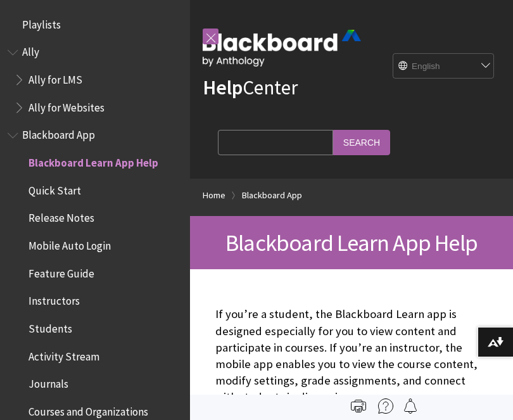 This screenshot has height=420, width=513. Describe the element at coordinates (70, 243) in the screenshot. I see `span: Mobile Auto Login` at that location.